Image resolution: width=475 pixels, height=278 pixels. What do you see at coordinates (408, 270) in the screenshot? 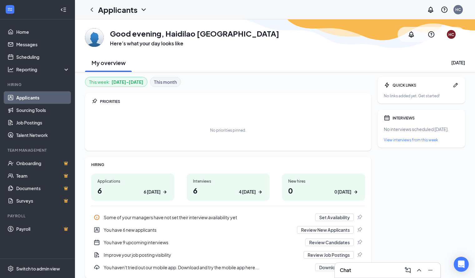
I see `svg: ComposeMessage` at bounding box center [408, 270].